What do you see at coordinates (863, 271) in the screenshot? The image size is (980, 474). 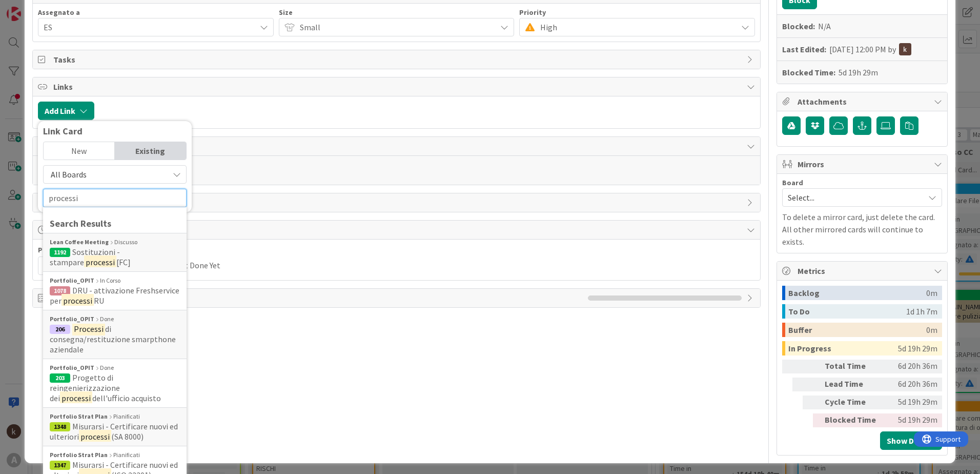 I see `span: Metrics` at bounding box center [863, 271].